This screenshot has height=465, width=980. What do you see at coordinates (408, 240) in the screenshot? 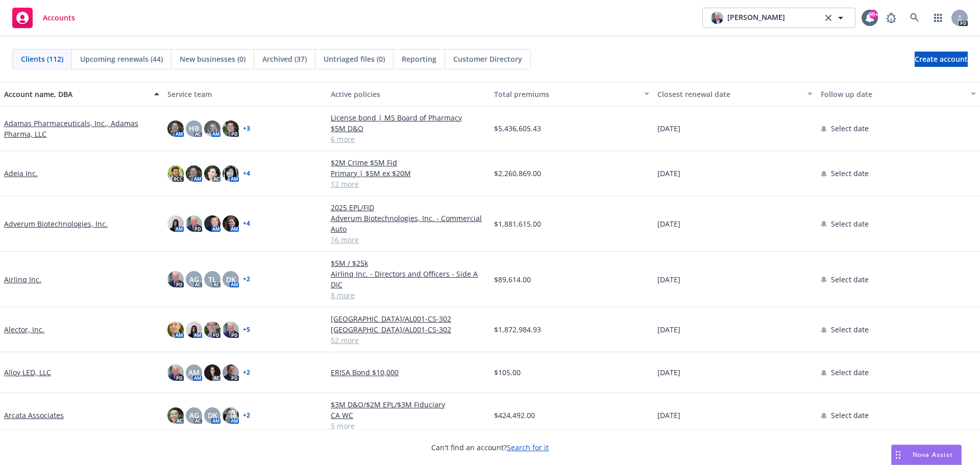
I see `a: 16 more` at bounding box center [408, 240].